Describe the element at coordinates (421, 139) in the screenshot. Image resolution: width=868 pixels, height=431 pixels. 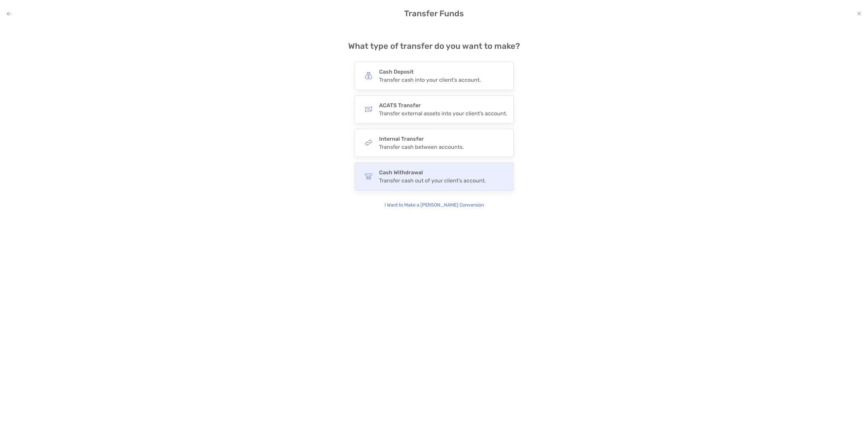
I see `h4: Internal Transfer` at that location.